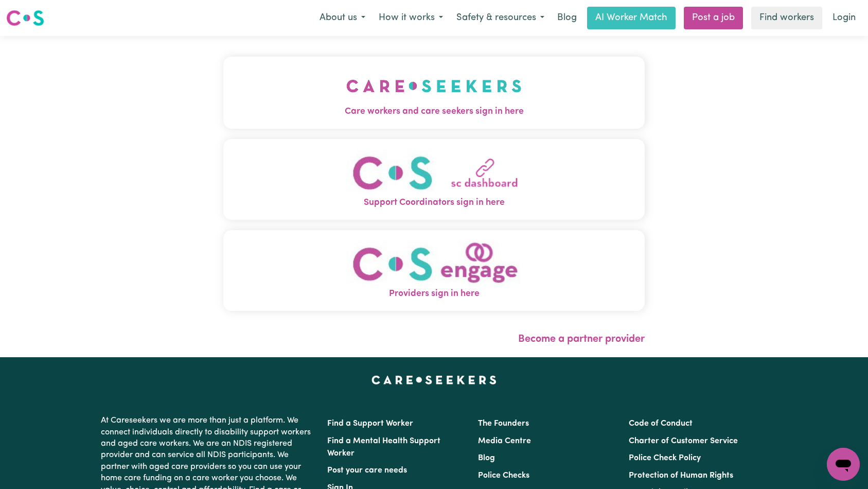 The image size is (868, 489). Describe the element at coordinates (384, 447) in the screenshot. I see `a: Find a Mental Health Support Worker` at that location.